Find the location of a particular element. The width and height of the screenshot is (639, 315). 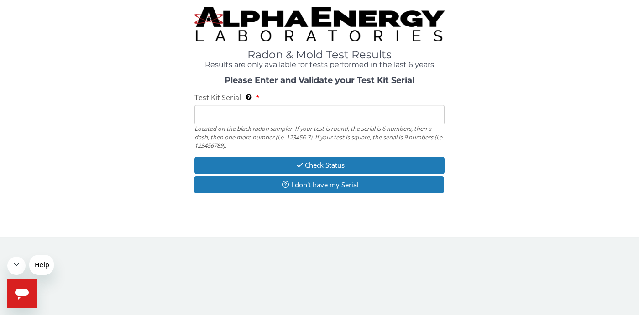

button: Check Status is located at coordinates (319, 165).